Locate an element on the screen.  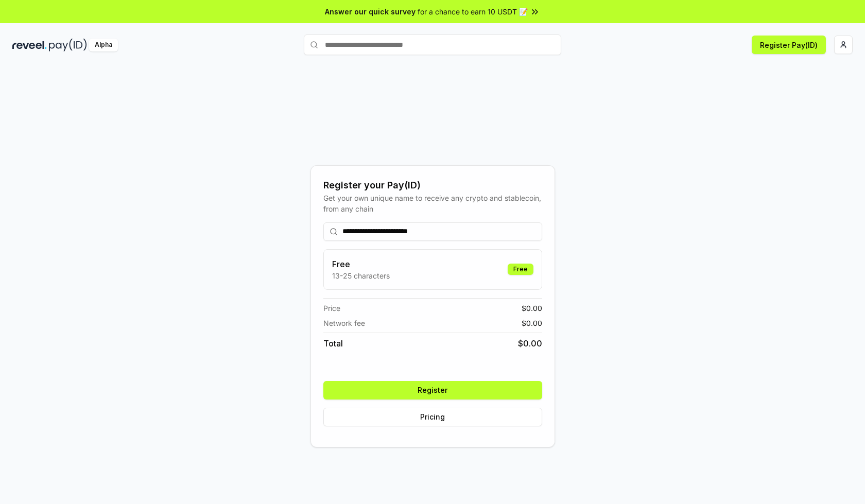
p: 13-25 characters is located at coordinates (361, 276).